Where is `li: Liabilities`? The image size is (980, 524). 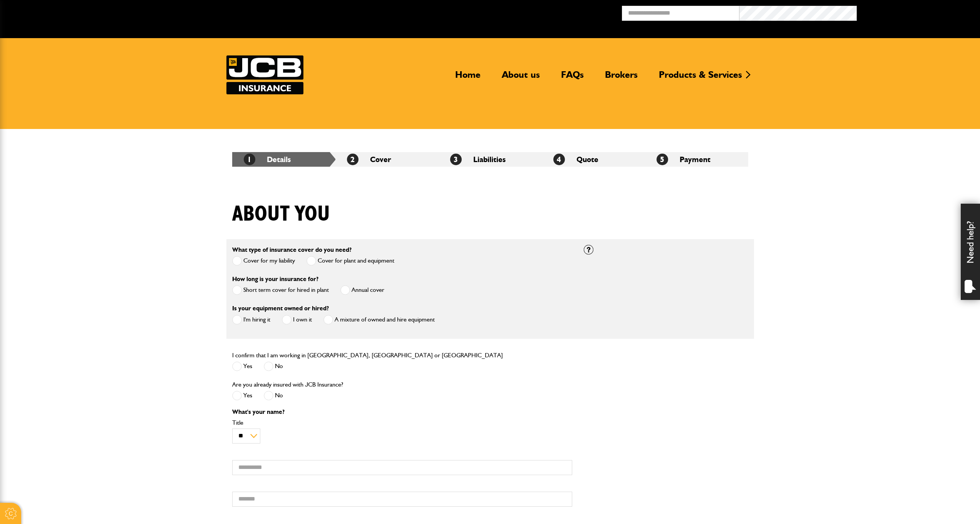 li: Liabilities is located at coordinates (490, 159).